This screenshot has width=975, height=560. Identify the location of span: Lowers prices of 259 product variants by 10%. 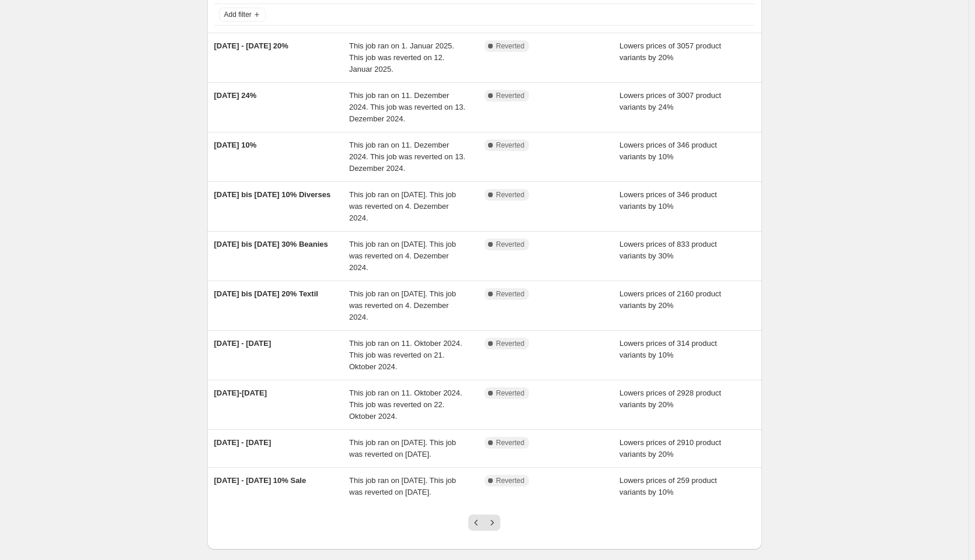
(668, 486).